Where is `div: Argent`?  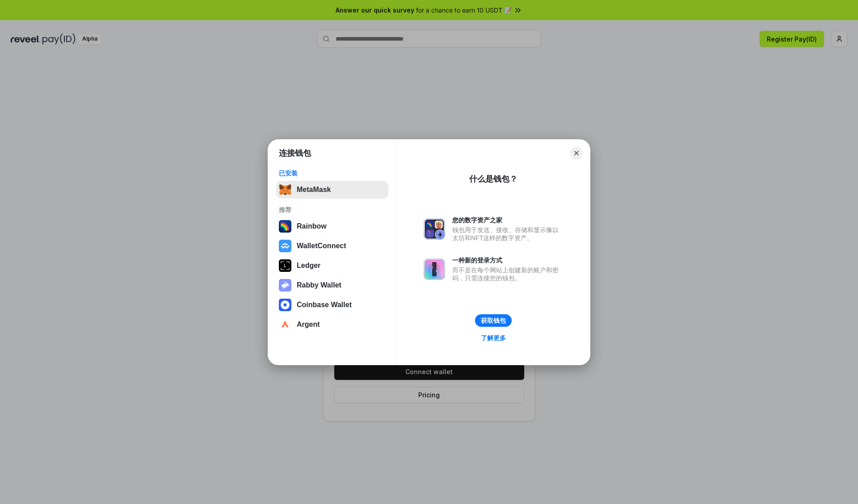
div: Argent is located at coordinates (308, 324).